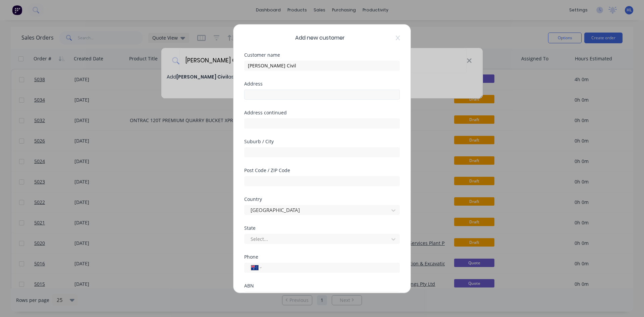  I want to click on div: Post Code / ZIP Code, so click(322, 171).